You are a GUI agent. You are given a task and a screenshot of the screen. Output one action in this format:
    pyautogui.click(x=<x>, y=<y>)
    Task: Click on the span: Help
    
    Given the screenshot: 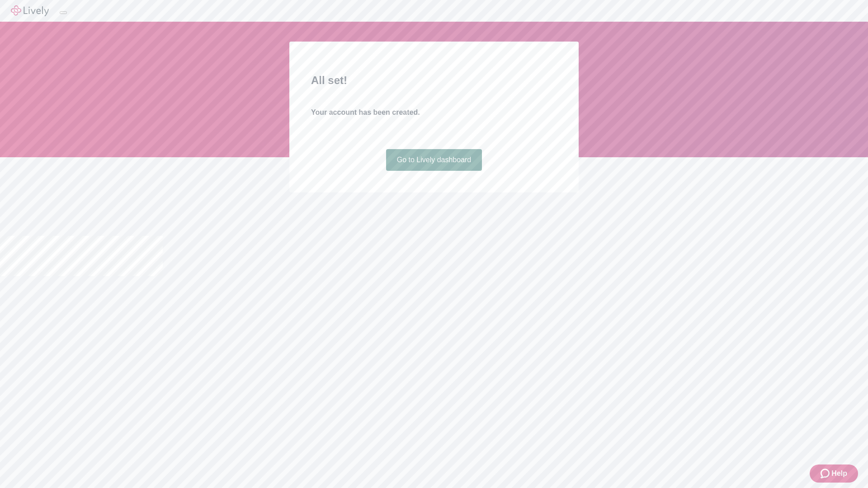 What is the action you would take?
    pyautogui.click(x=839, y=474)
    